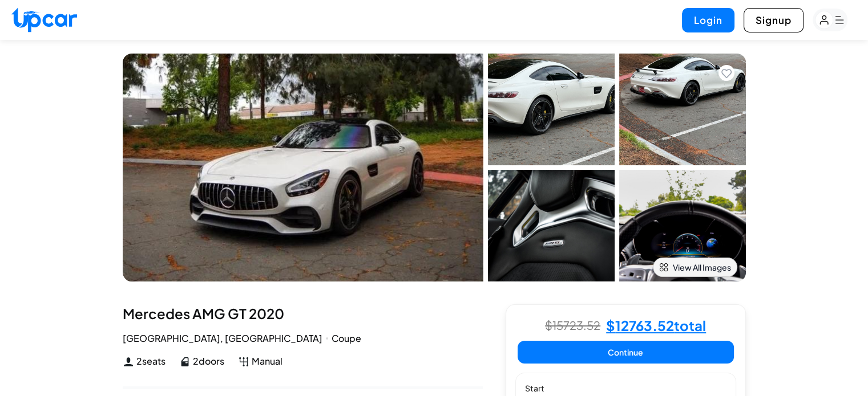 This screenshot has height=396, width=868. Describe the element at coordinates (208, 362) in the screenshot. I see `span: 2 doors` at that location.